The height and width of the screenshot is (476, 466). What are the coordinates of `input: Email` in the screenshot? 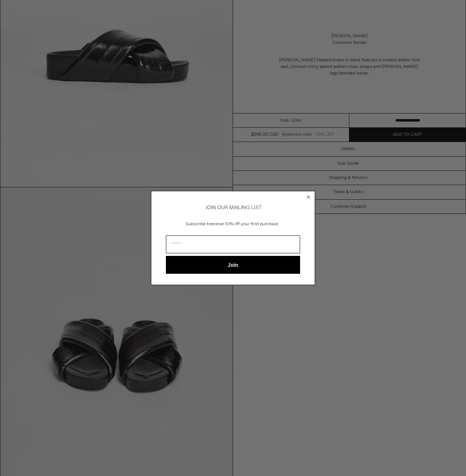 It's located at (233, 244).